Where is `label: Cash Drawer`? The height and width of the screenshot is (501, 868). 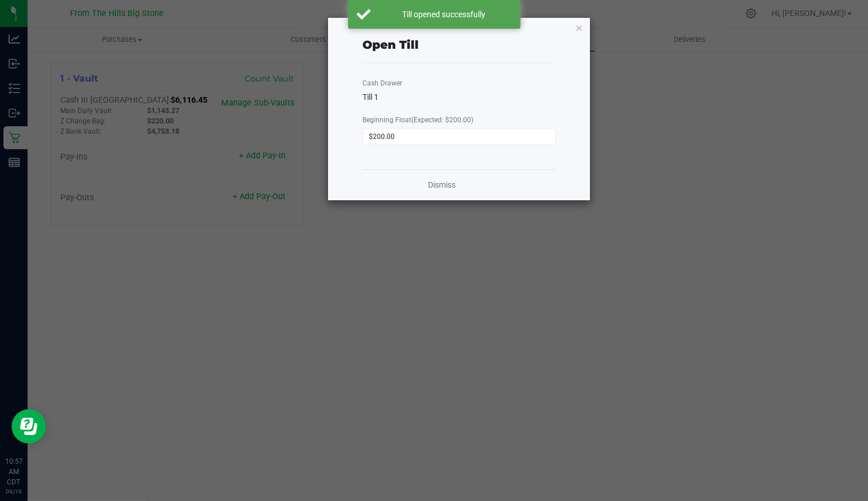 label: Cash Drawer is located at coordinates (381, 84).